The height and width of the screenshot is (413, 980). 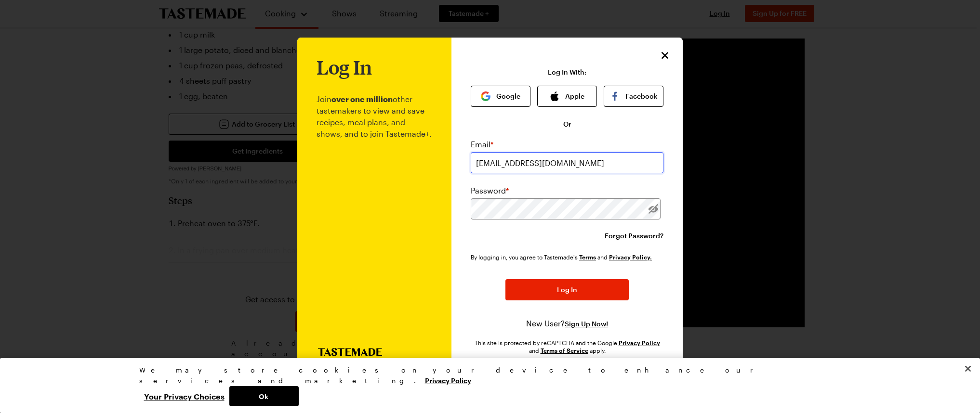 I want to click on a: Tastemade Terms of Service, so click(x=587, y=257).